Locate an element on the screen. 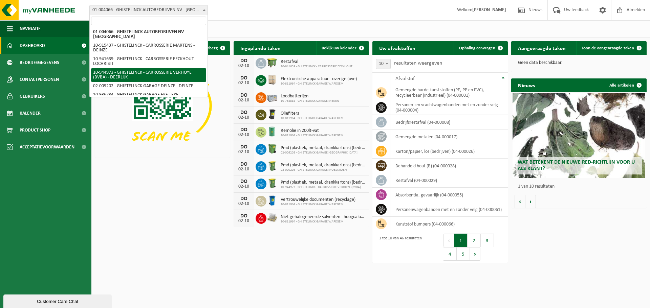  td: gemengde metalen (04-000017) is located at coordinates (449, 137).